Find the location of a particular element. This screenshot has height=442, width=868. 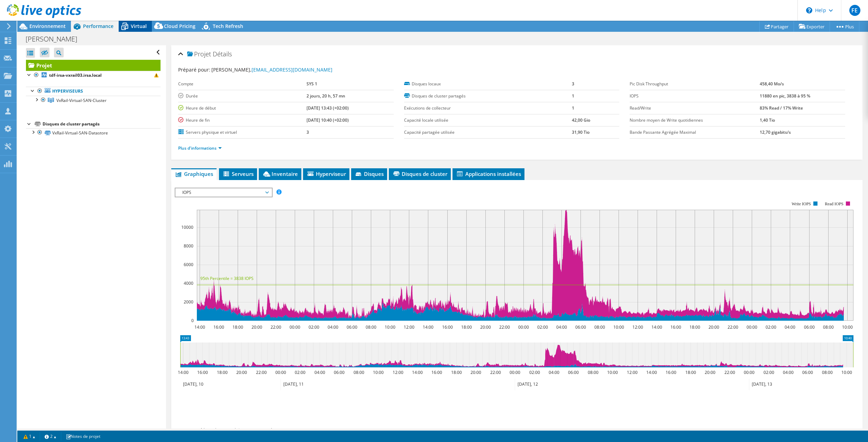

text: 0 is located at coordinates (192, 321).